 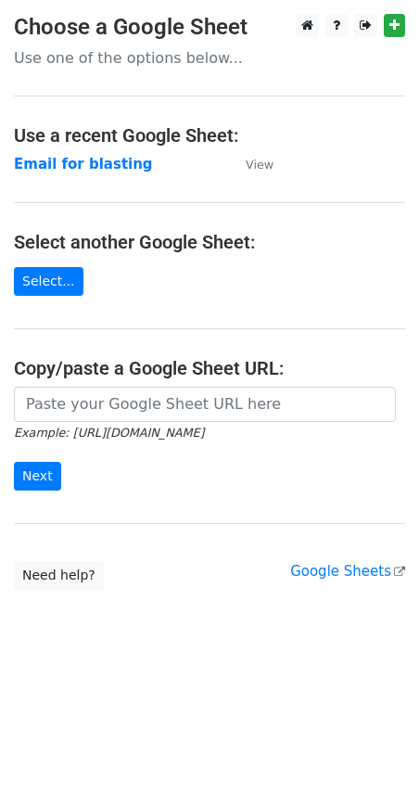 What do you see at coordinates (210, 242) in the screenshot?
I see `h4: Select another Google Sheet:` at bounding box center [210, 242].